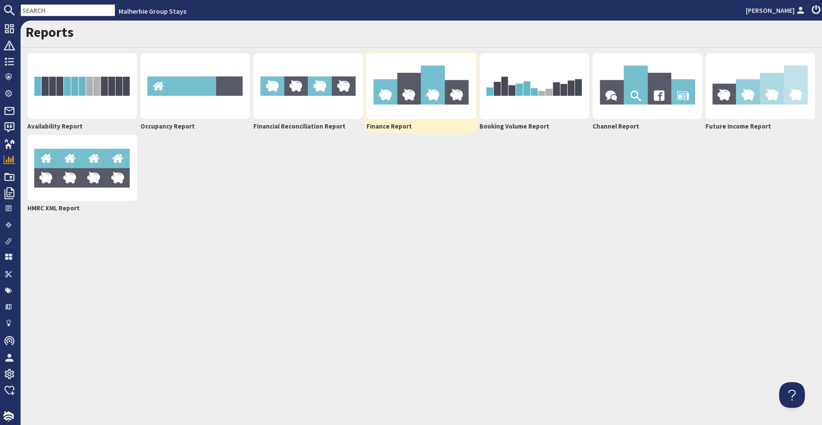 This screenshot has width=822, height=425. What do you see at coordinates (308, 86) in the screenshot?
I see `img: financial-reconciliation-aa54097eb3e2697f1cd871e2a2e376557a55840ed588d4f345cf0a01e244fdeb.png` at bounding box center [308, 86].